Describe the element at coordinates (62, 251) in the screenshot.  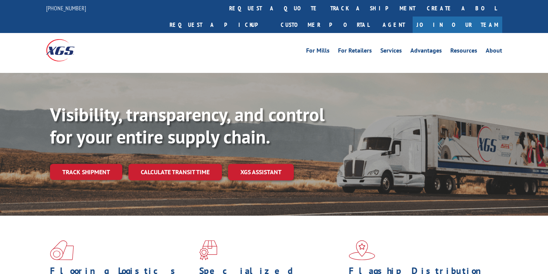
I see `img: xgs-icon-total-supply-chain-intelligence-red` at that location.